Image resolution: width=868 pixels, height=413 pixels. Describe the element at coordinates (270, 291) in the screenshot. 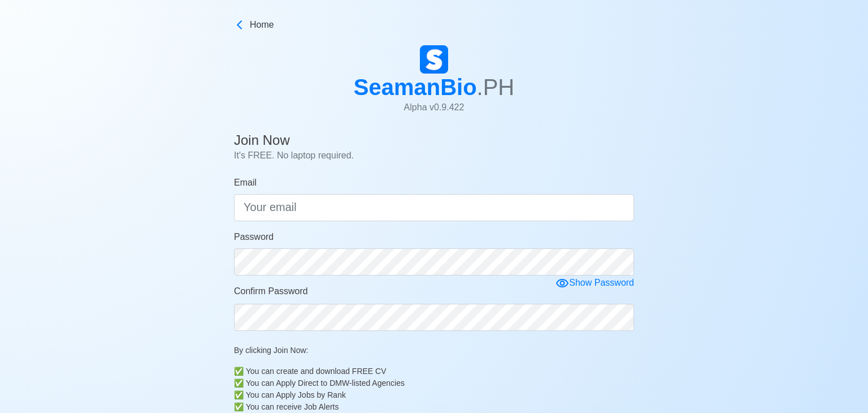

I see `span: Confirm Password` at that location.